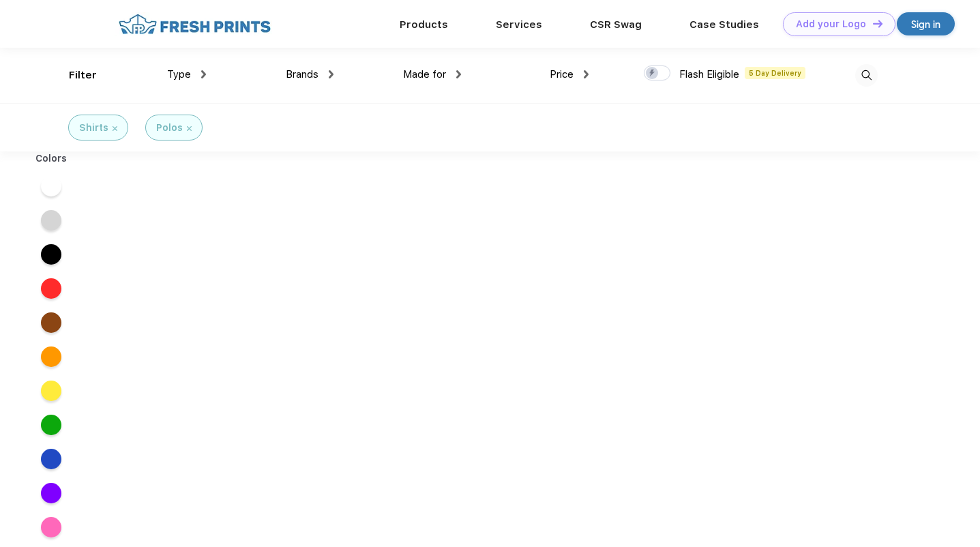  I want to click on span: Brands, so click(302, 75).